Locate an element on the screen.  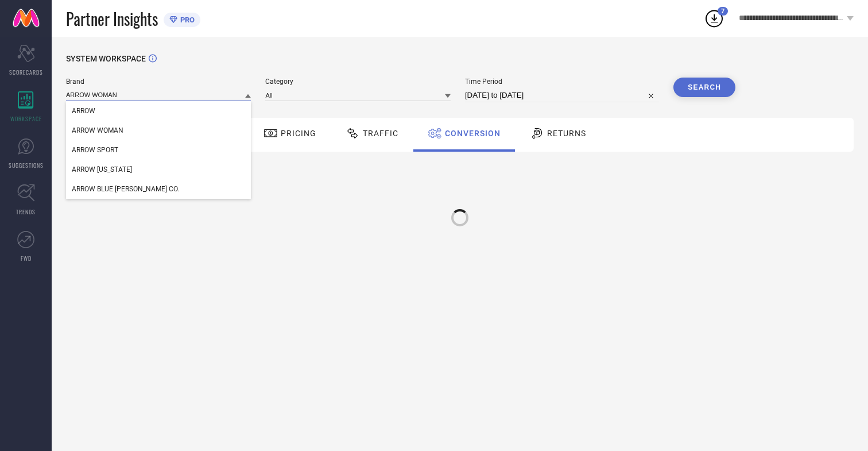
span: Time Period is located at coordinates (562, 81).